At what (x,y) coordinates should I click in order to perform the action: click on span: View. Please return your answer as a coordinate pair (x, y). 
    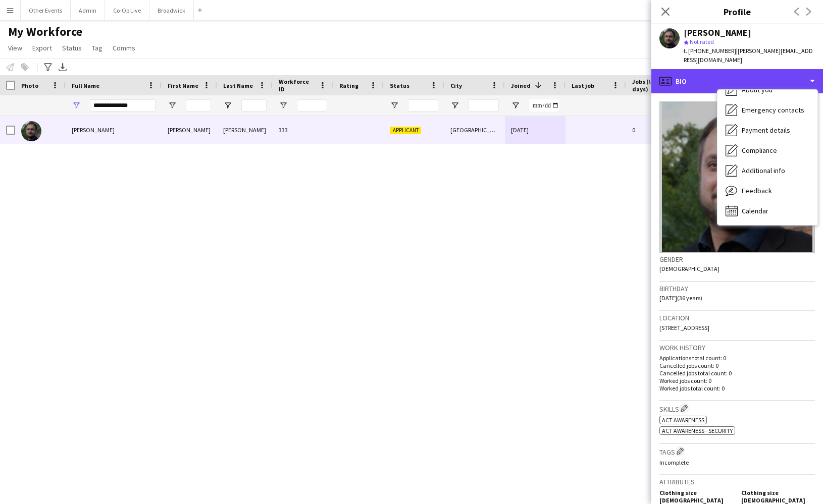
    Looking at the image, I should click on (15, 48).